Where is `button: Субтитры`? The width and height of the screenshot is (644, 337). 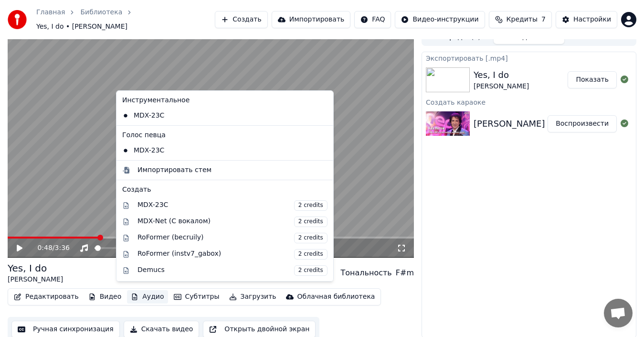 button: Субтитры is located at coordinates (197, 297).